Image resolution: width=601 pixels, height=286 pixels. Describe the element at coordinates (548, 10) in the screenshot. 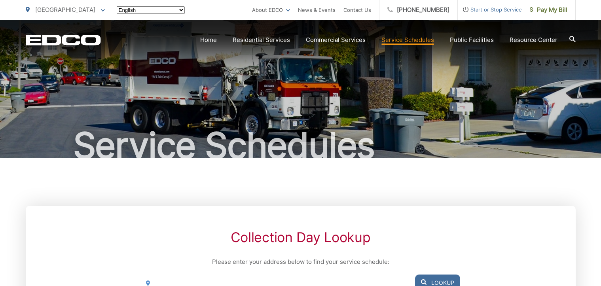

I see `span: Pay My Bill` at that location.